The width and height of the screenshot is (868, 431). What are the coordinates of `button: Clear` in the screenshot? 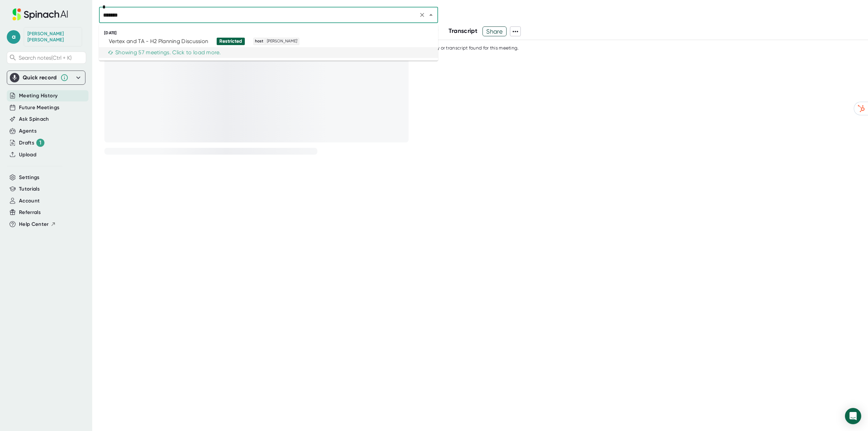 It's located at (422, 15).